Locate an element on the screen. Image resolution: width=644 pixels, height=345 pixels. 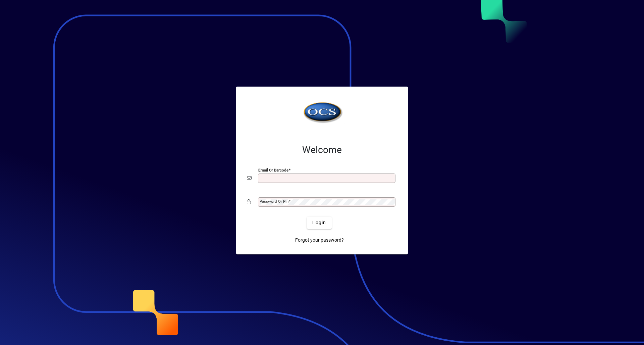
button: Login is located at coordinates (319, 223).